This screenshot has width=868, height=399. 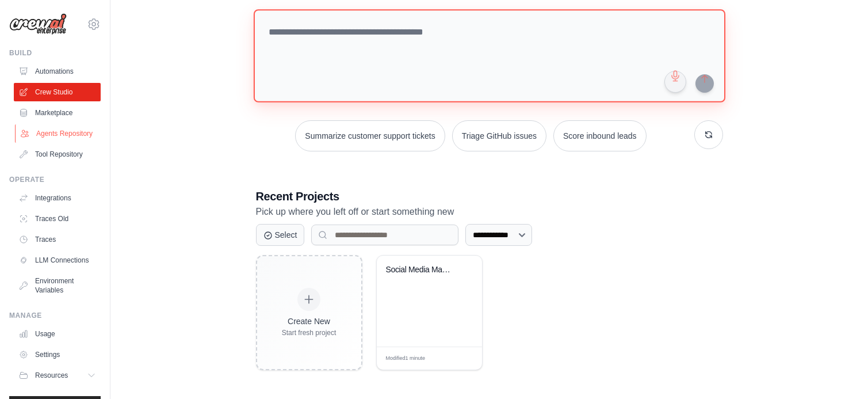 What do you see at coordinates (370, 136) in the screenshot?
I see `button: Summarize customer support tickets` at bounding box center [370, 136].